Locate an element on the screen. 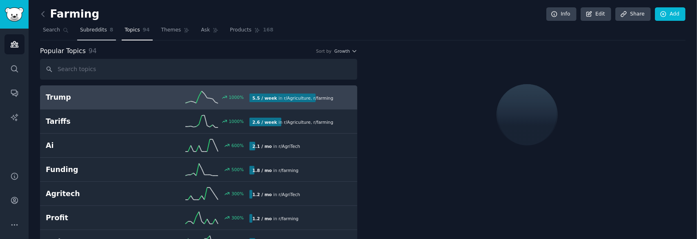 This screenshot has width=697, height=239. a: Search is located at coordinates (56, 32).